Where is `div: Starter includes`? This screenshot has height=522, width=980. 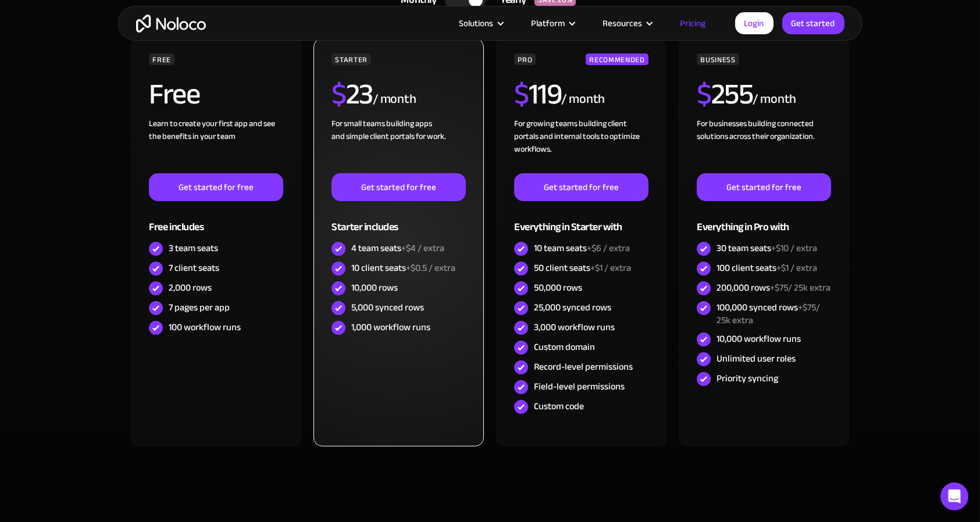 div: Starter includes is located at coordinates (399, 220).